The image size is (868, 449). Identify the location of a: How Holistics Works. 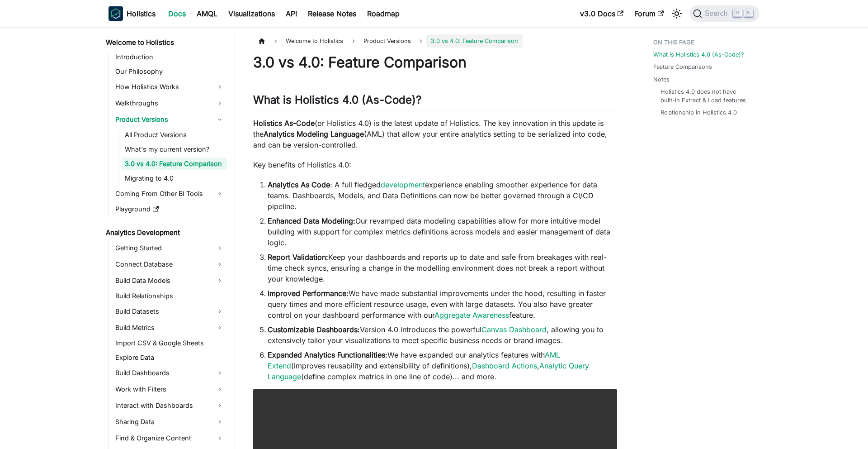
(170, 87).